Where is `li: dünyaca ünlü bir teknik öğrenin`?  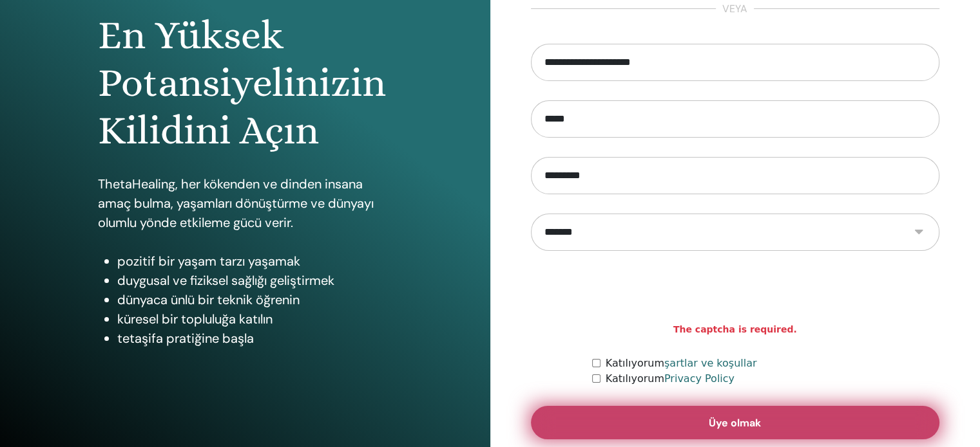 li: dünyaca ünlü bir teknik öğrenin is located at coordinates (255, 300).